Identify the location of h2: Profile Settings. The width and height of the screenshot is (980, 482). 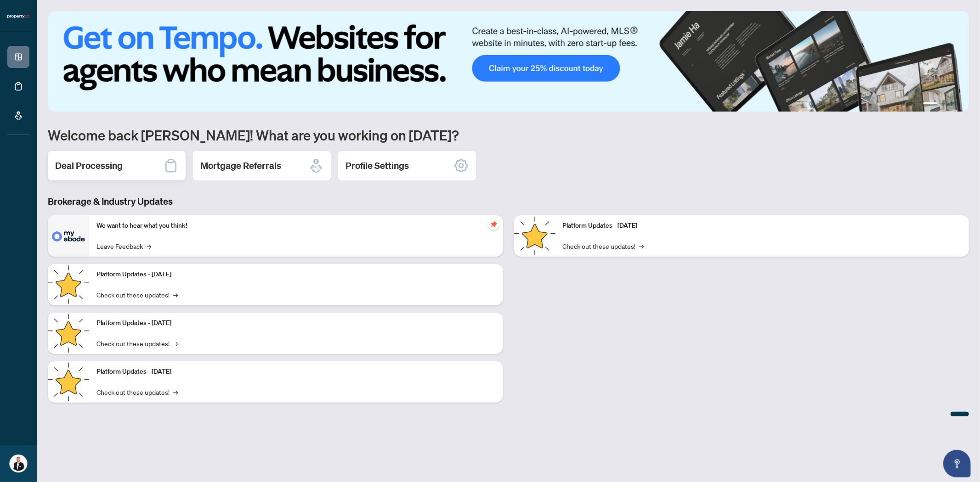
(377, 166).